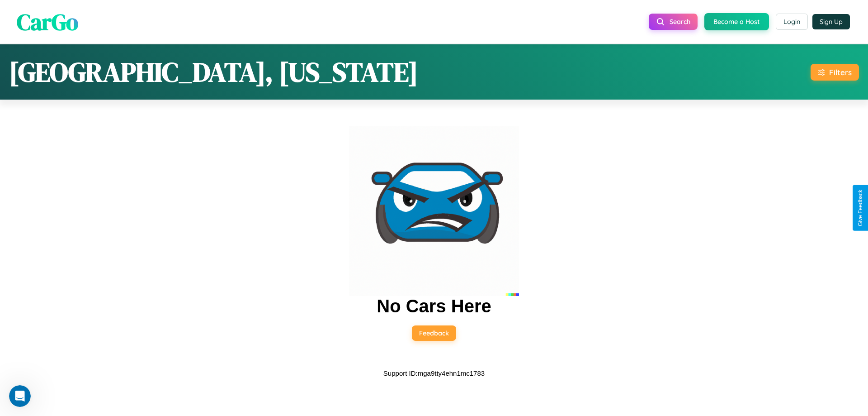 The width and height of the screenshot is (868, 416). Describe the element at coordinates (736, 21) in the screenshot. I see `button: Become a Host` at that location.